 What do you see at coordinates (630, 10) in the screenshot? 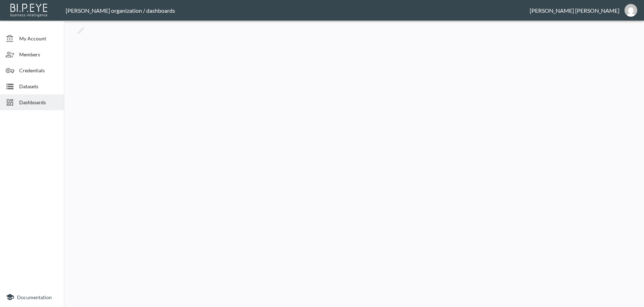
I see `button: nadia@mutualart.com` at bounding box center [630, 10].